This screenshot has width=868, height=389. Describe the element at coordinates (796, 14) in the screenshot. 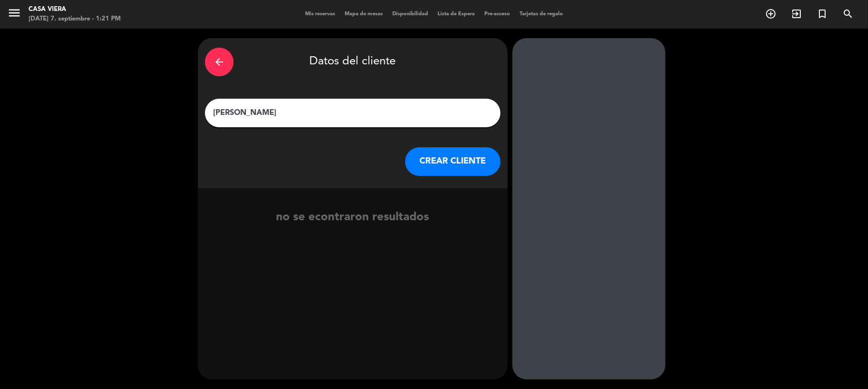

I see `i: exit_to_app` at that location.